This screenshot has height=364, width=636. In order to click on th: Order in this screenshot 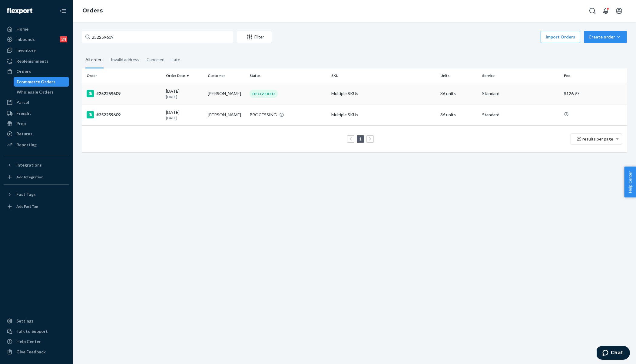, I will do `click(123, 76)`.